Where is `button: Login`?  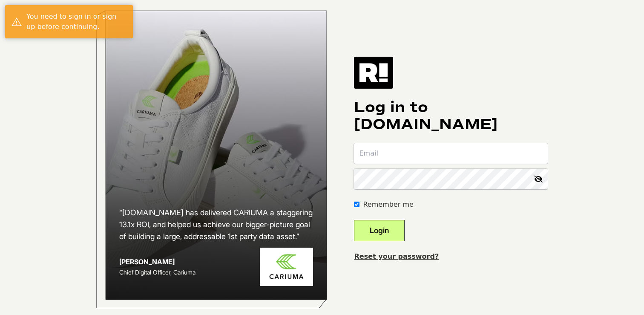
button: Login is located at coordinates (379, 231).